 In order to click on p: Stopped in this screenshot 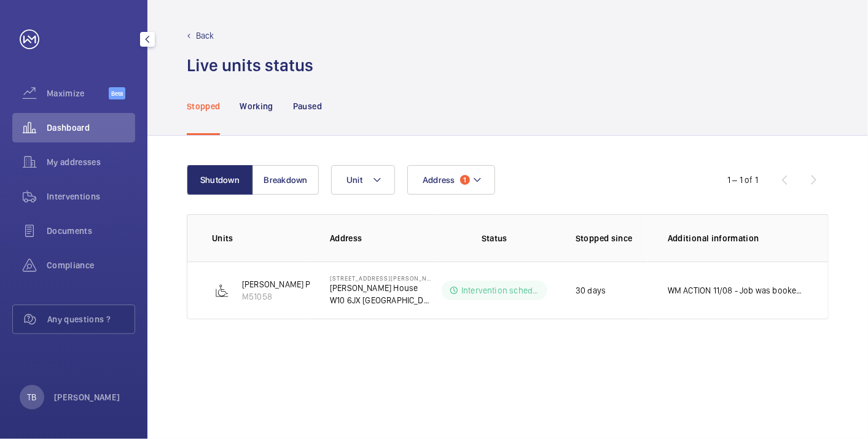, I will do `click(204, 106)`.